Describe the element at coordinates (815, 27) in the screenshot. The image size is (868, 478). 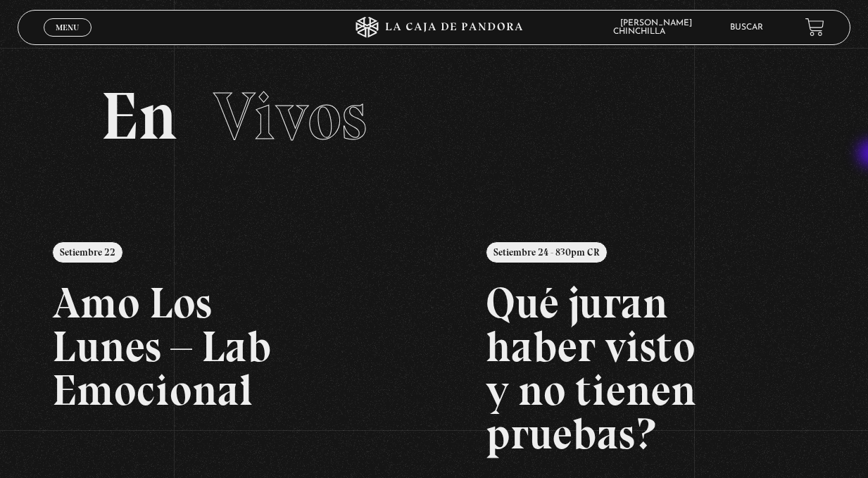
I see `a: View your shopping cart` at that location.